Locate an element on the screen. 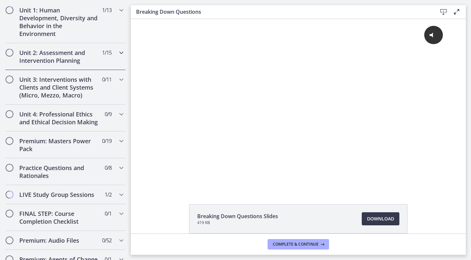 This screenshot has width=471, height=260. span: Complete & continue is located at coordinates (296, 245).